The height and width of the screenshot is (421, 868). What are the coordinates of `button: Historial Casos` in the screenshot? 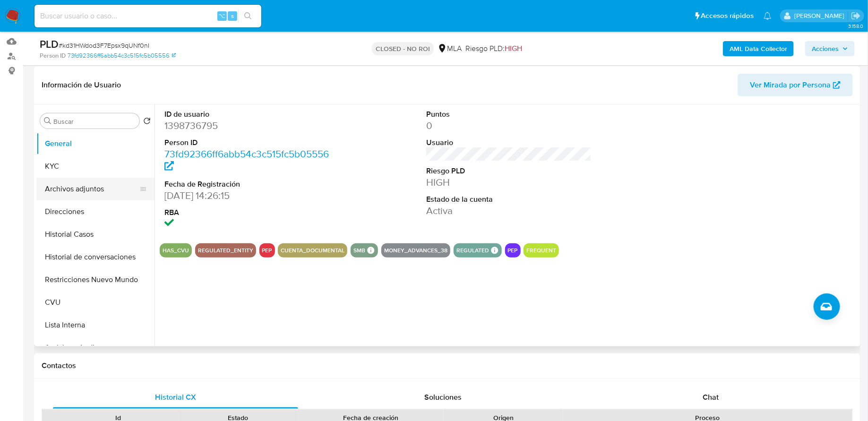 It's located at (95, 234).